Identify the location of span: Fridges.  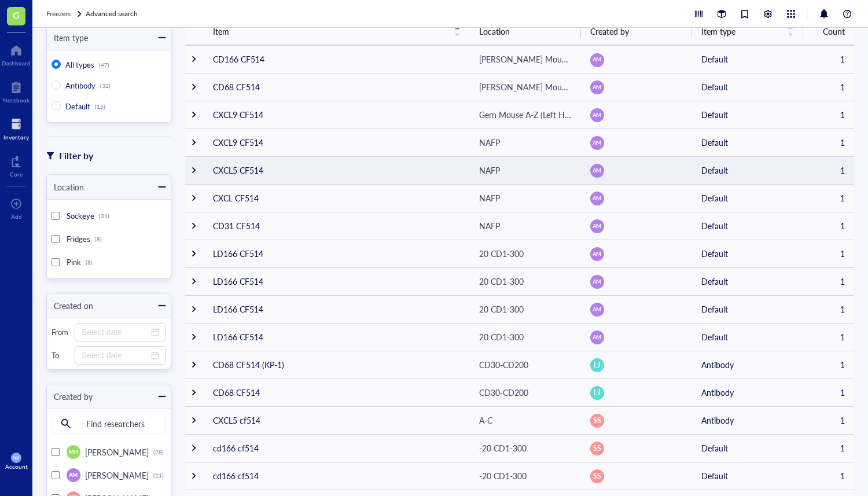
(78, 239).